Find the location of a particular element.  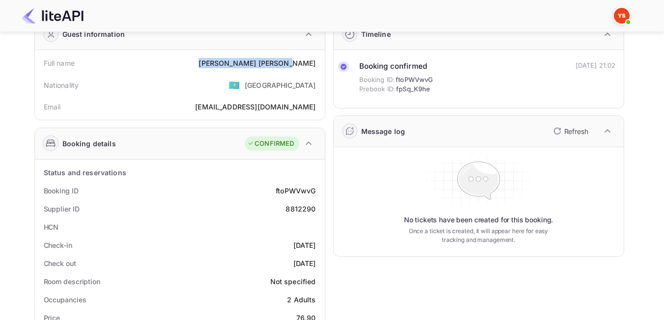

div: Full name is located at coordinates (59, 63).